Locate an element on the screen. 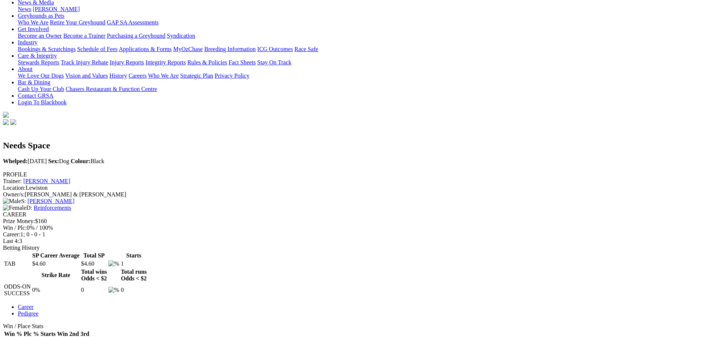  a: Greyhounds as Pets is located at coordinates (41, 16).